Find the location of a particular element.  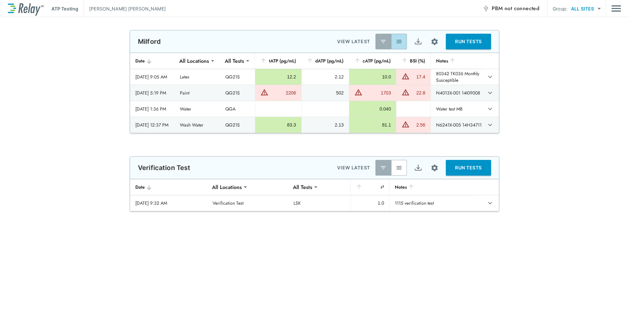

img: Offline Icon is located at coordinates (486, 9).